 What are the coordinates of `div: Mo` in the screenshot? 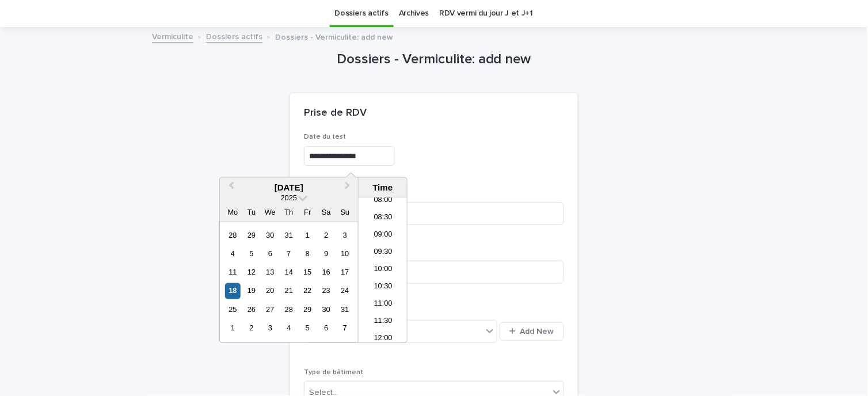 It's located at (233, 212).